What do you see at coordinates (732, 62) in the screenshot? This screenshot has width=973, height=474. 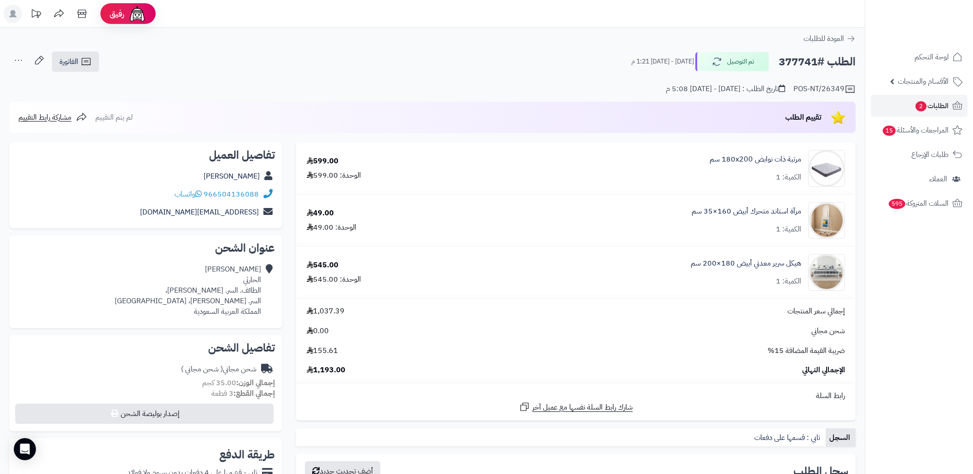 I see `button: تم التوصيل` at bounding box center [732, 62].